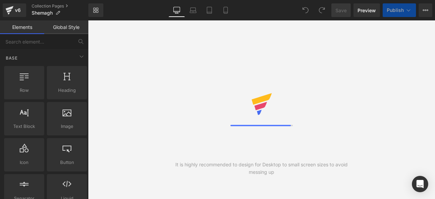  Describe the element at coordinates (24, 126) in the screenshot. I see `span: Text Block` at that location.